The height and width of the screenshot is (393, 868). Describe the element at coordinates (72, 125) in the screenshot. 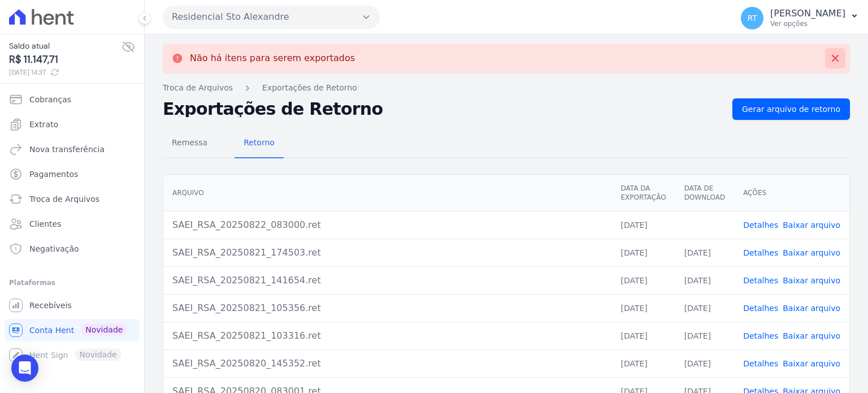

I see `a: Extrato` at that location.